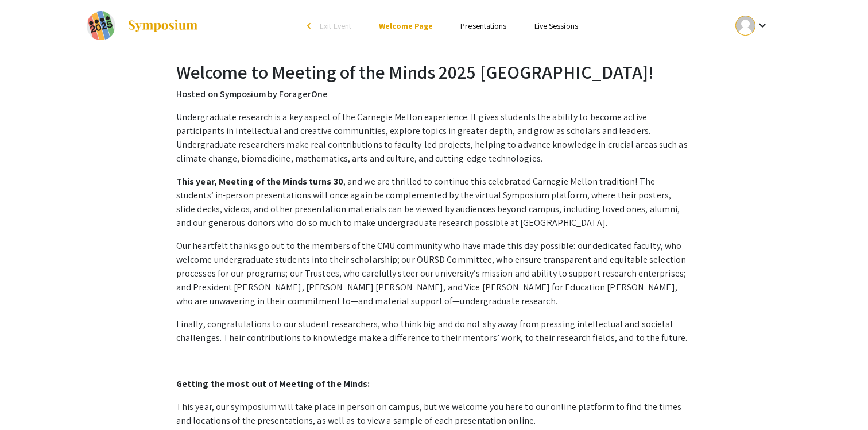 The width and height of the screenshot is (868, 430). What do you see at coordinates (434, 414) in the screenshot?
I see `p: This year, our symposium will take place in person on campus, but we welcome you here to our onli...` at bounding box center [434, 414].